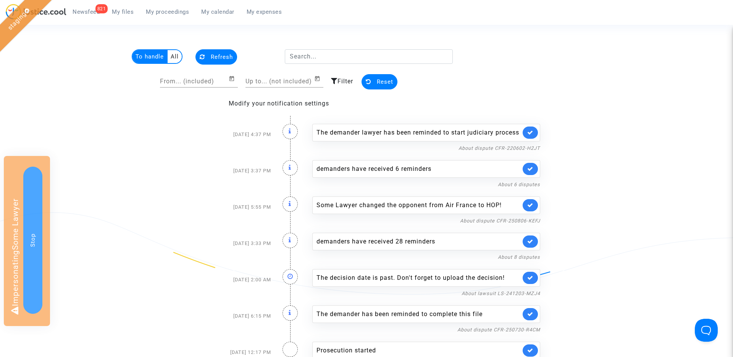  I want to click on span: My files, so click(123, 12).